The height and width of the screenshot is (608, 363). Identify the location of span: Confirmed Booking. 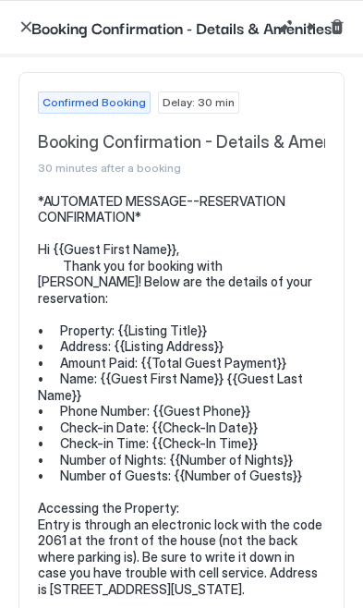
(94, 103).